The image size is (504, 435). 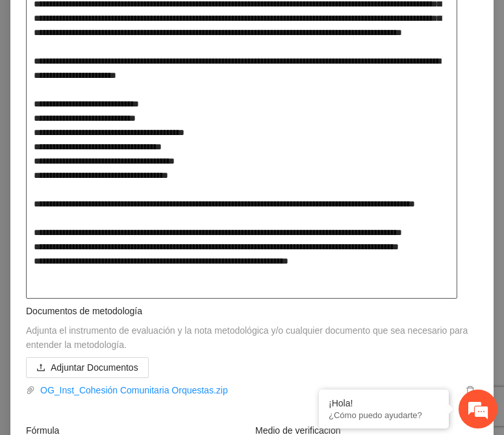 What do you see at coordinates (384, 403) in the screenshot?
I see `div: ¡Hola!` at bounding box center [384, 403].